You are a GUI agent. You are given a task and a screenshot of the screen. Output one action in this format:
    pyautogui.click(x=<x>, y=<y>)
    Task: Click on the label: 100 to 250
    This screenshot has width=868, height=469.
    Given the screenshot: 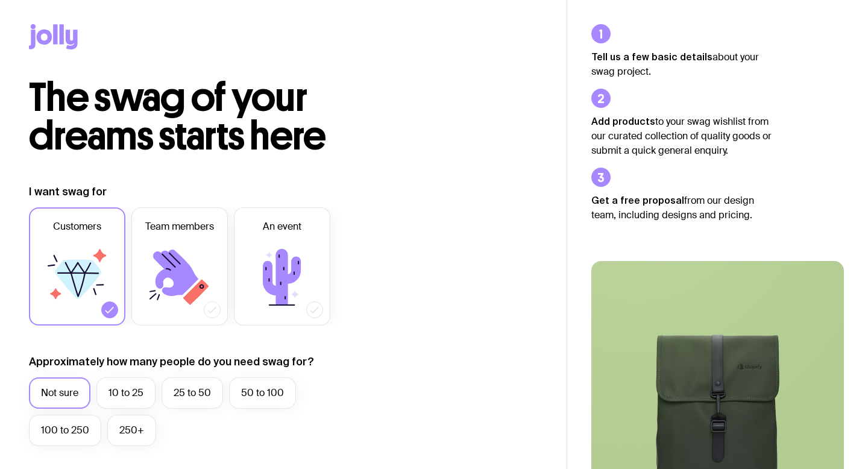 What is the action you would take?
    pyautogui.click(x=65, y=431)
    